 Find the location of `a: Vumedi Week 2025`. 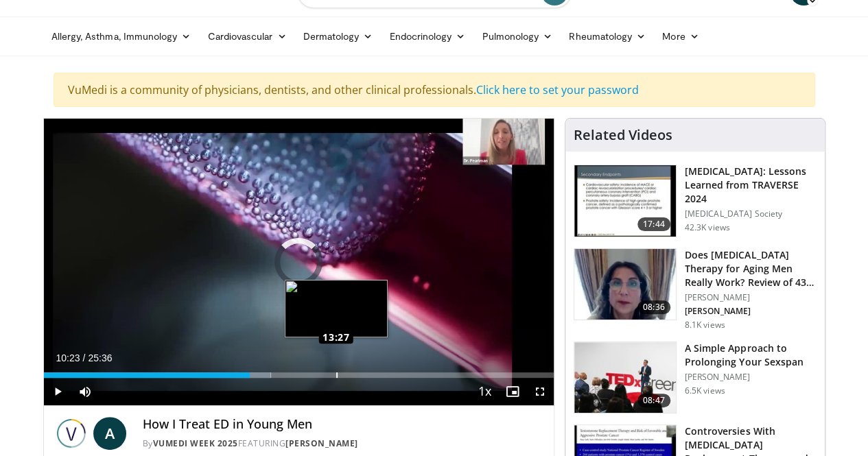

a: Vumedi Week 2025 is located at coordinates (196, 443).